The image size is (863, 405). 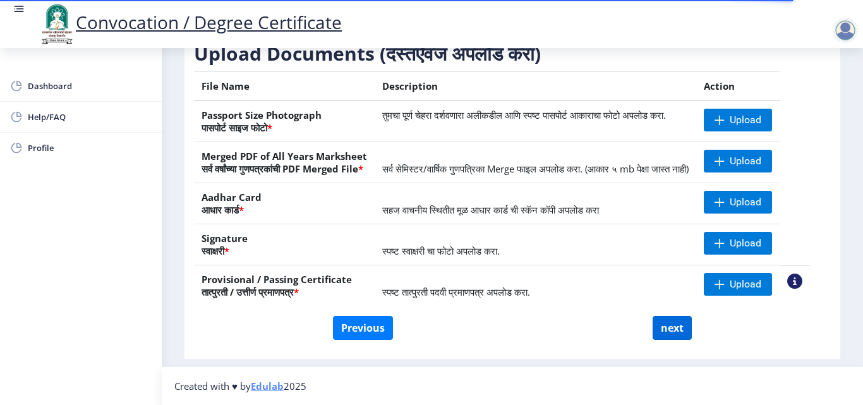 I want to click on th: Merged PDF of All Years Marksheet सर्व वर्षांच्या गुणपत्रकांची PDF Merged File, so click(x=284, y=162).